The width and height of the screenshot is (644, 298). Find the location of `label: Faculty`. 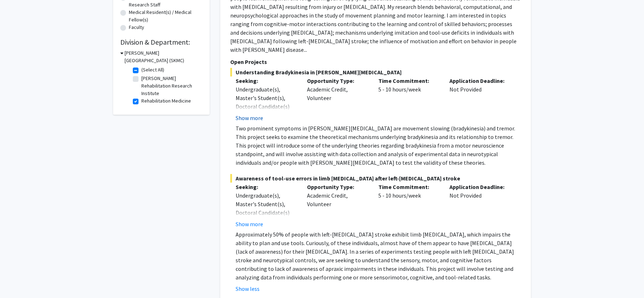

label: Faculty is located at coordinates (136, 27).